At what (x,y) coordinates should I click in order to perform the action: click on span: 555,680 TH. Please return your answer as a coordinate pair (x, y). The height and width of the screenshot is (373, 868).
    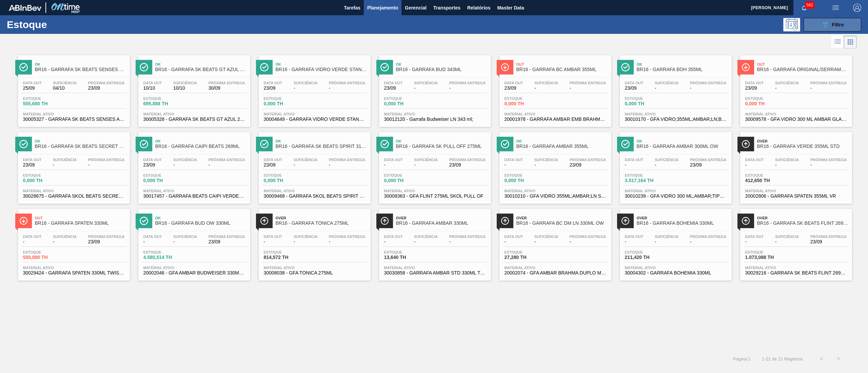
    Looking at the image, I should click on (47, 104).